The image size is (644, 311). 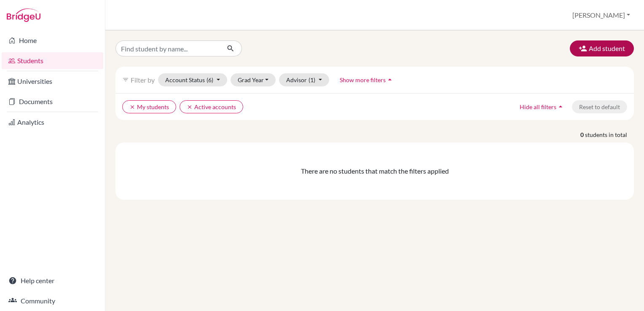 What do you see at coordinates (304, 80) in the screenshot?
I see `button: Advisor(1)` at bounding box center [304, 80].